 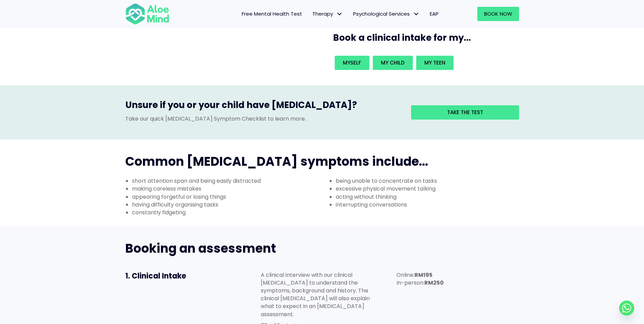 What do you see at coordinates (458, 279) in the screenshot?
I see `p: Online: In-person:` at bounding box center [458, 279].